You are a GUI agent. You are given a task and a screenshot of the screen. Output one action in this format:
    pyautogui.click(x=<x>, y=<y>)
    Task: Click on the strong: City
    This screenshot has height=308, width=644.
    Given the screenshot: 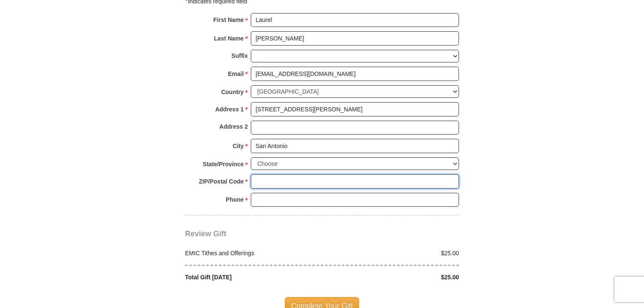 What is the action you would take?
    pyautogui.click(x=238, y=146)
    